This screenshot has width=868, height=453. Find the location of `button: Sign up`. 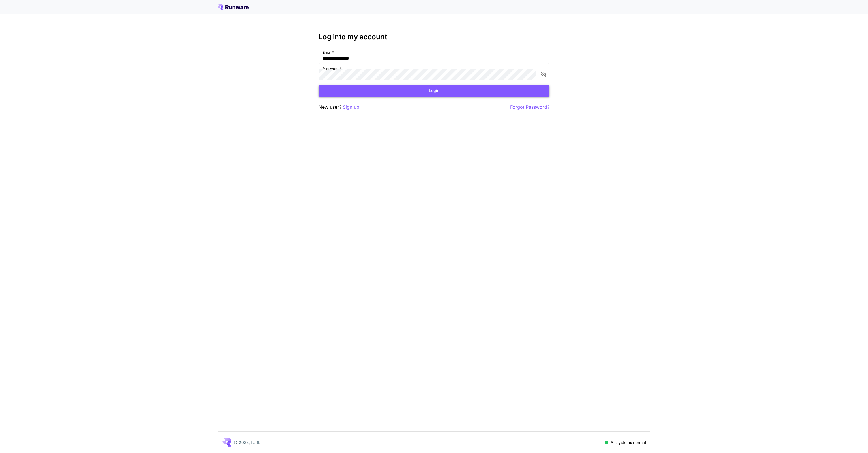

button: Sign up is located at coordinates (351, 107).